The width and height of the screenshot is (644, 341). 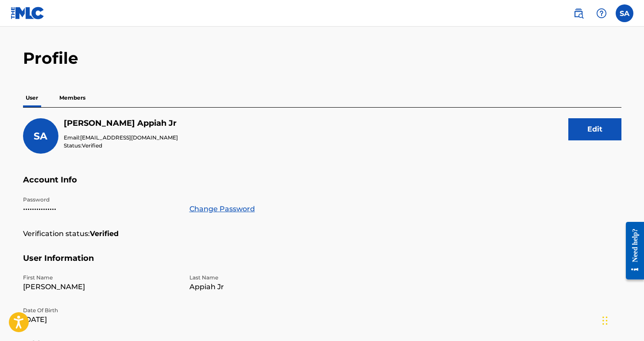 What do you see at coordinates (101, 310) in the screenshot?
I see `p: Date Of Birth` at bounding box center [101, 310].